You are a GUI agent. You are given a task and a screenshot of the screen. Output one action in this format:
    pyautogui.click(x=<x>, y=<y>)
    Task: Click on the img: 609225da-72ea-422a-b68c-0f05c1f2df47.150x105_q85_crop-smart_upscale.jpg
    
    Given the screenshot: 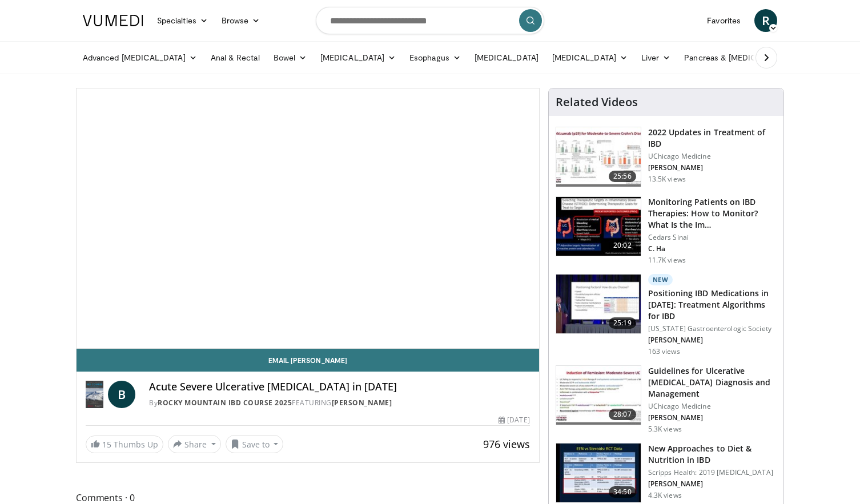 What is the action you would take?
    pyautogui.click(x=598, y=227)
    